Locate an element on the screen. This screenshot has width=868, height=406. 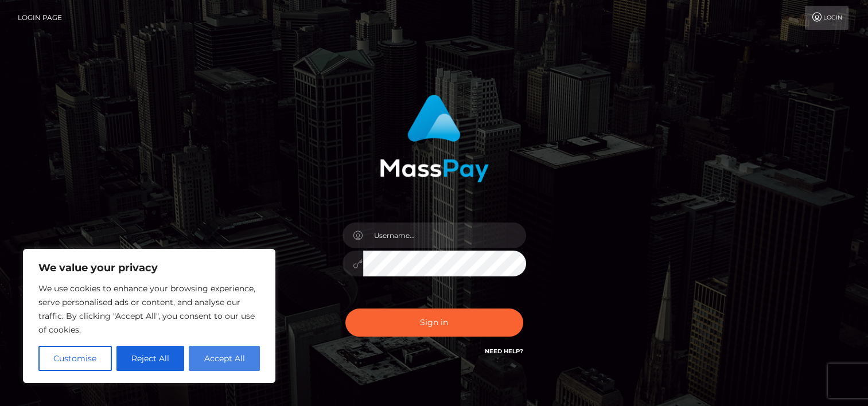
p: We use cookies to enhance your browsing experience, serve personalised ads or content, and analys... is located at coordinates (149, 309).